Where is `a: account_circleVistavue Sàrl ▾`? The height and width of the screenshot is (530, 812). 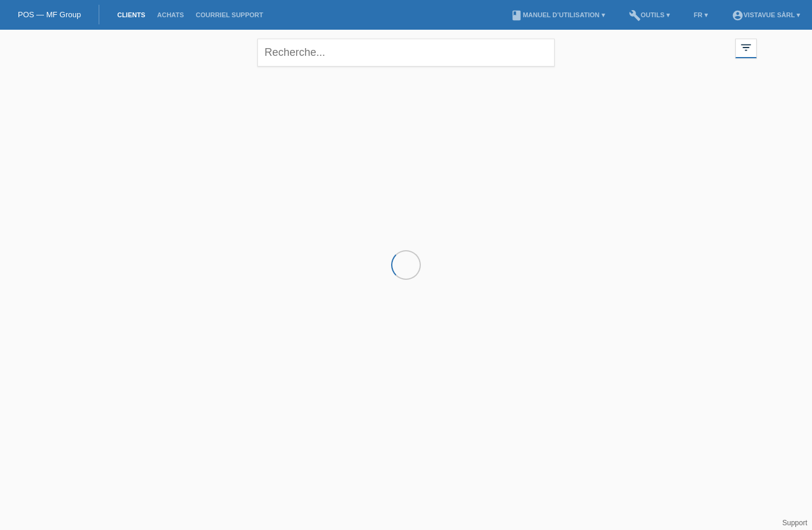 a: account_circleVistavue Sàrl ▾ is located at coordinates (766, 15).